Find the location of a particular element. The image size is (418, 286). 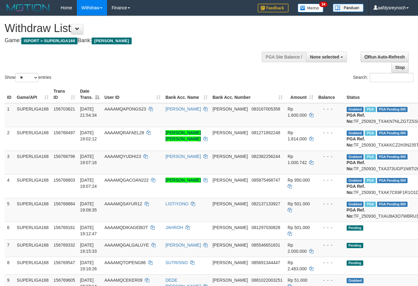

span: Rp 1.814.000 is located at coordinates (297, 136).